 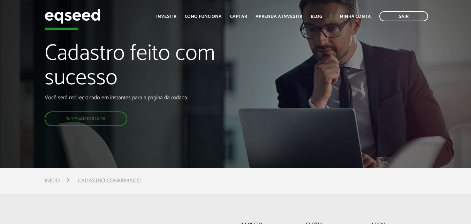 What do you see at coordinates (279, 16) in the screenshot?
I see `a: Aprenda a investir` at bounding box center [279, 16].